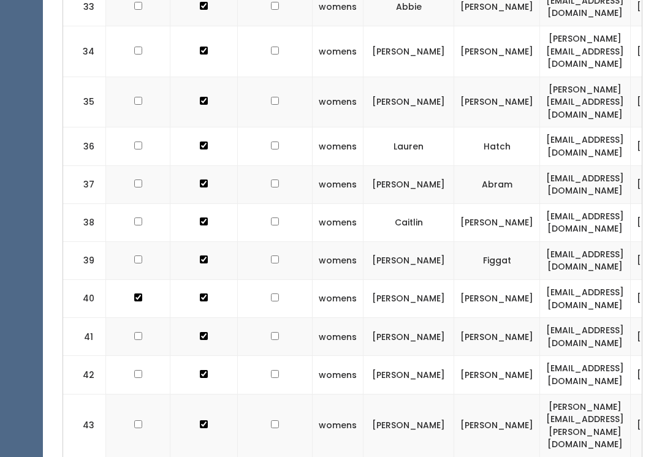 The height and width of the screenshot is (457, 662). Describe the element at coordinates (497, 260) in the screenshot. I see `td: Figgat` at that location.